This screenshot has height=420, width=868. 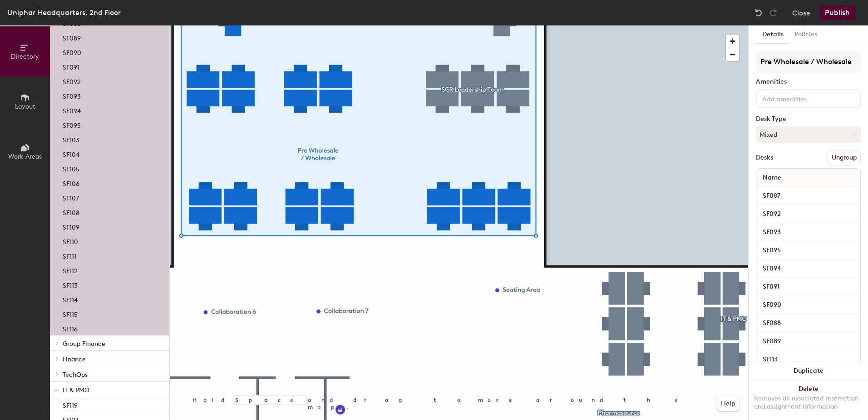 I want to click on span: TechOps, so click(x=75, y=375).